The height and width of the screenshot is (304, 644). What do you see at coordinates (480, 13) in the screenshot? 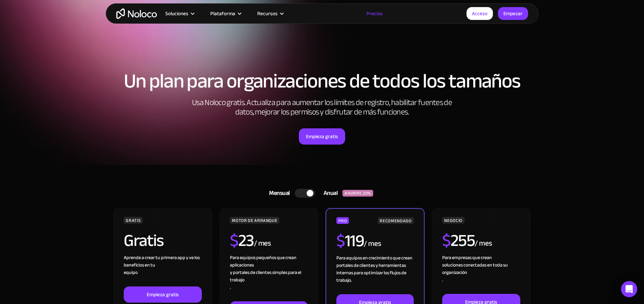
I see `font: Acceso` at bounding box center [480, 13].